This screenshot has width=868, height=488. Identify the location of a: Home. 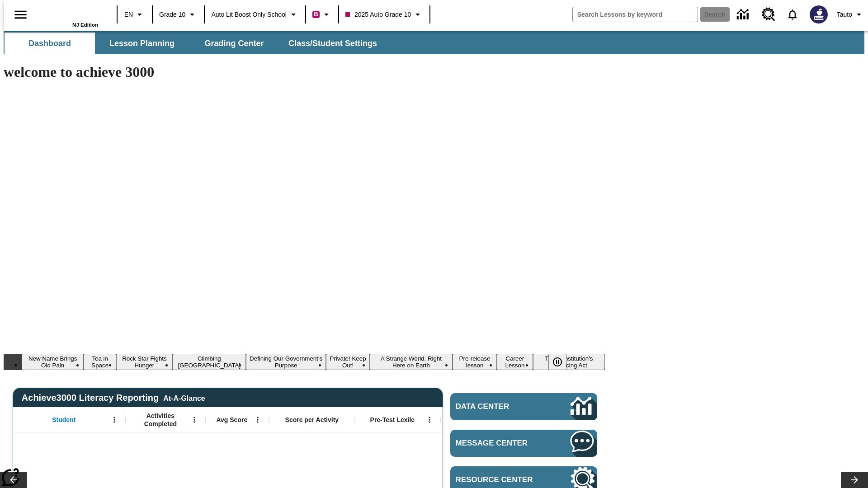
(69, 13).